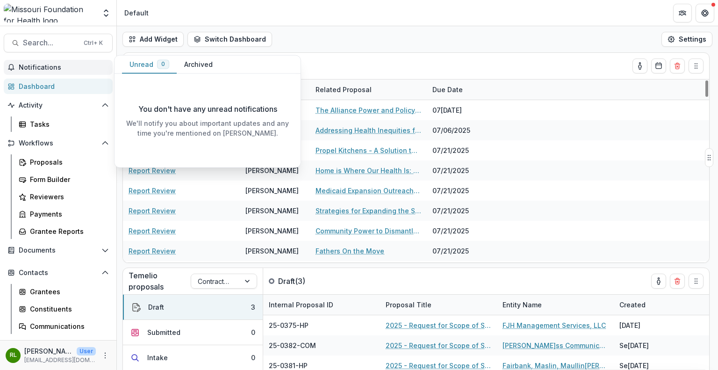 The height and width of the screenshot is (370, 718). Describe the element at coordinates (253, 307) in the screenshot. I see `div: 3` at that location.